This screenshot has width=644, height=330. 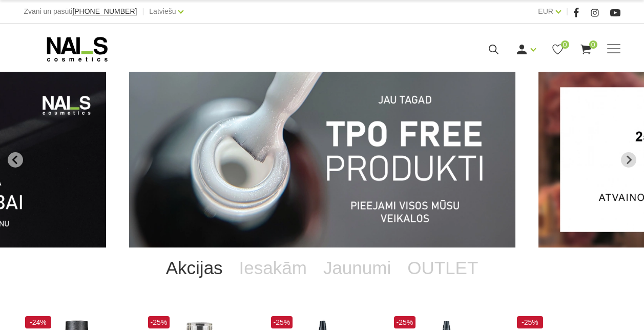 I want to click on a: OUTLET, so click(x=442, y=268).